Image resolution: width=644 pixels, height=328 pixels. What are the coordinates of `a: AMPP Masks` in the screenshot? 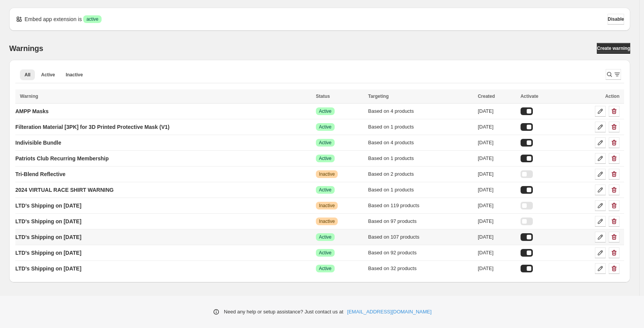 It's located at (32, 111).